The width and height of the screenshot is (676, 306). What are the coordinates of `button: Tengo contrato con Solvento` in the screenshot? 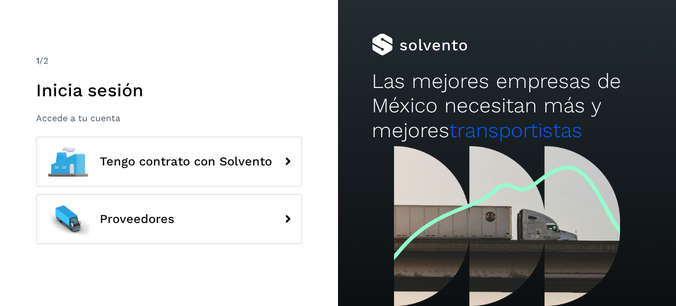 It's located at (169, 162).